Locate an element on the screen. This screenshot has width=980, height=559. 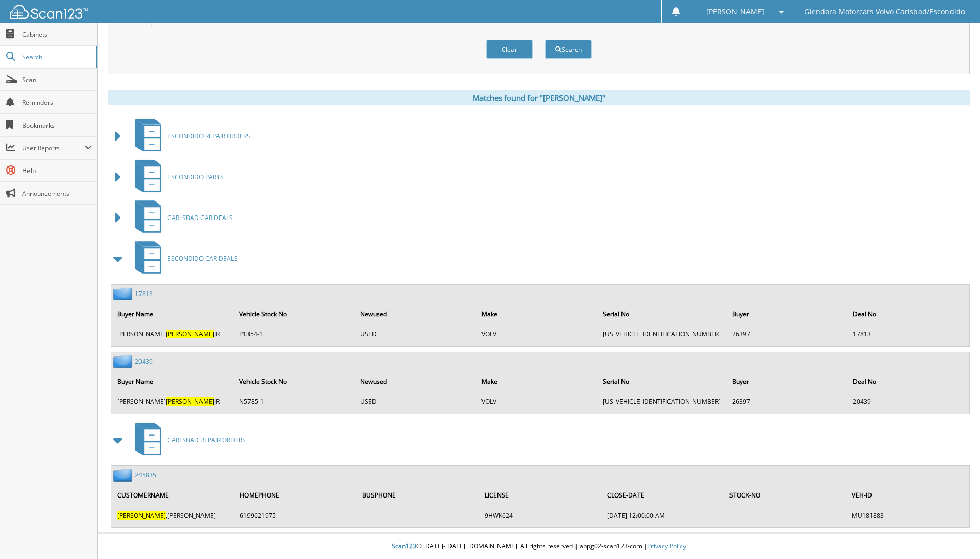
th: VEH-ID is located at coordinates (907, 495).